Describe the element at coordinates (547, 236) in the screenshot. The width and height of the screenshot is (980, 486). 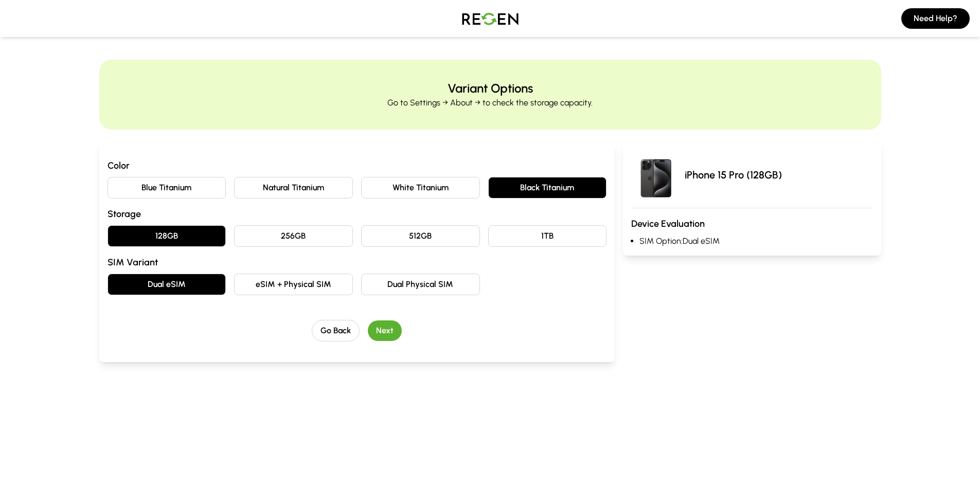
I see `button: 1TB` at that location.